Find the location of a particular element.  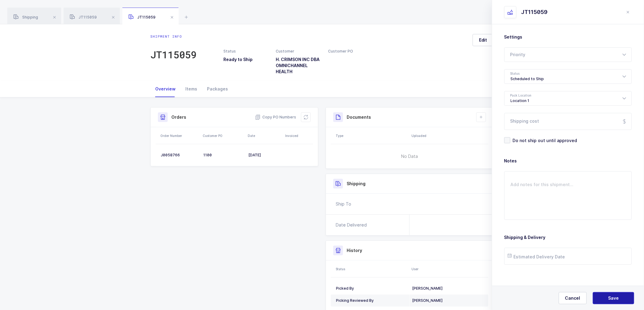

h3: Shipping is located at coordinates (356, 184).